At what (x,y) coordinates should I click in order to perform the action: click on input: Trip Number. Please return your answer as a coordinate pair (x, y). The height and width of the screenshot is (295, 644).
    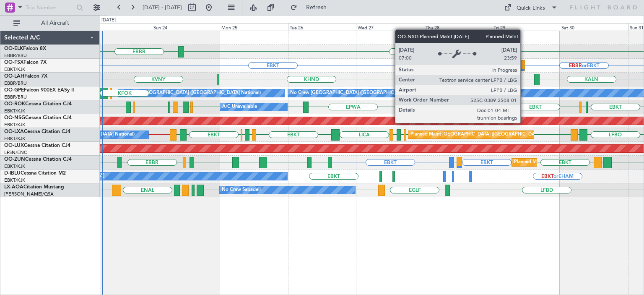
    Looking at the image, I should click on (49, 8).